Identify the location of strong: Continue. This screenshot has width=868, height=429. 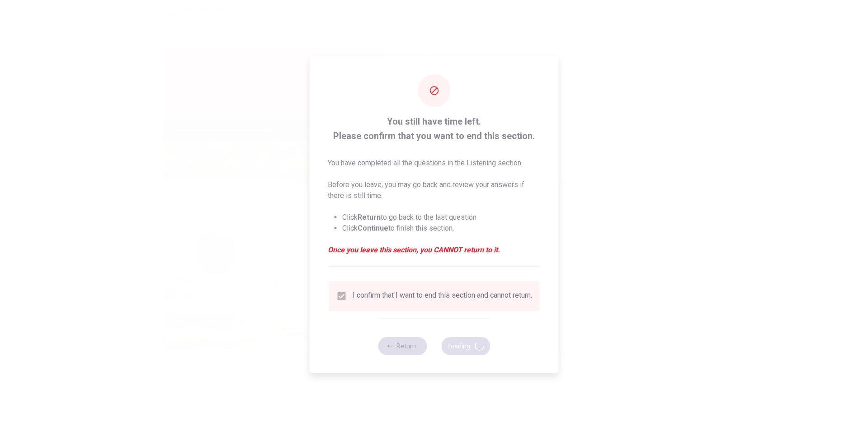
(373, 228).